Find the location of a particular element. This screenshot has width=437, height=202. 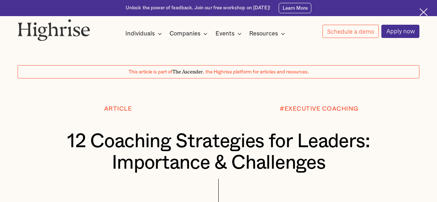

span: This article is part of is located at coordinates (150, 72).